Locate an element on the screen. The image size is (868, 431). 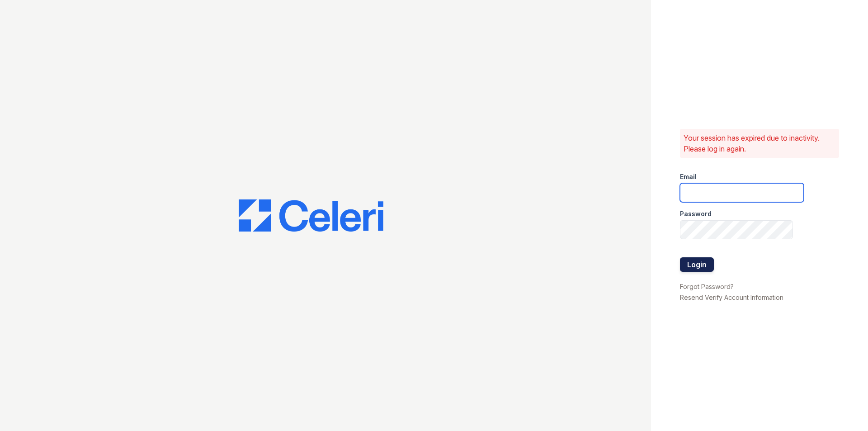
img: CE_Logo_Blue-a8612792a0a2168367f1c8372b55b34899dd931a85d93a1a3d3e32e68fde9ad4.png is located at coordinates (311, 216).